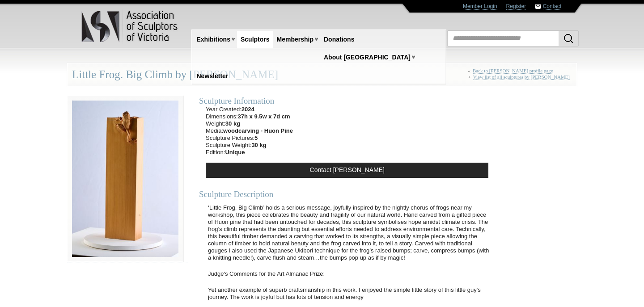 This screenshot has height=307, width=644. Describe the element at coordinates (249, 109) in the screenshot. I see `li: Year Created:` at that location.